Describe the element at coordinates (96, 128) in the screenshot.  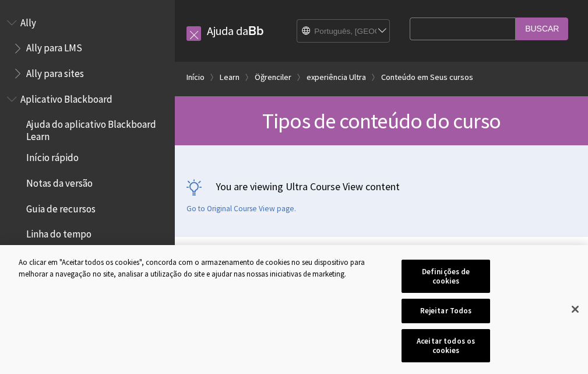
I see `span: Ajuda do aplicativo Blackboard Learn` at that location.